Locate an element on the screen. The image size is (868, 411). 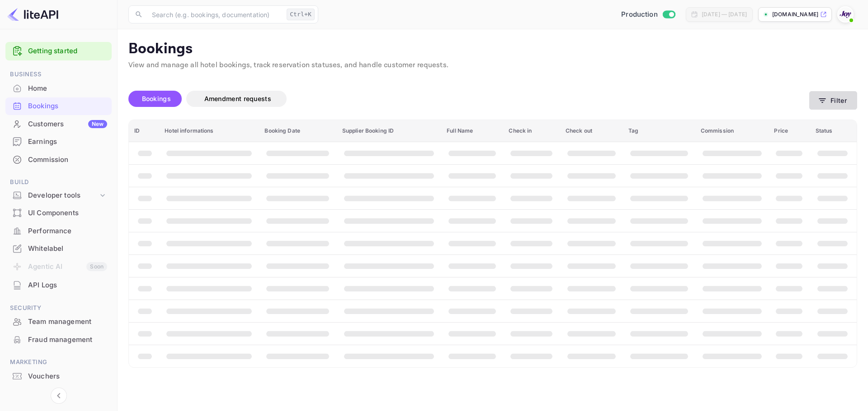
a: Bookings is located at coordinates (59, 106).